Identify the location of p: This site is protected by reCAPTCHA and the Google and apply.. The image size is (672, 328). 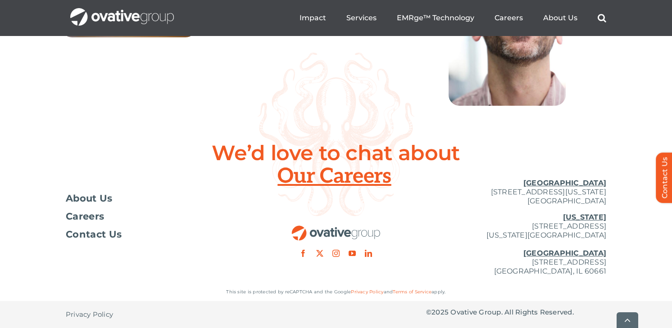
(336, 292).